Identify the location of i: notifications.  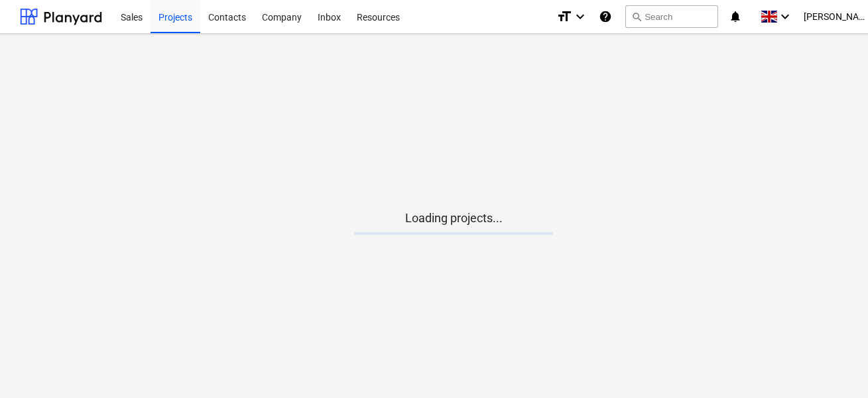
(735, 17).